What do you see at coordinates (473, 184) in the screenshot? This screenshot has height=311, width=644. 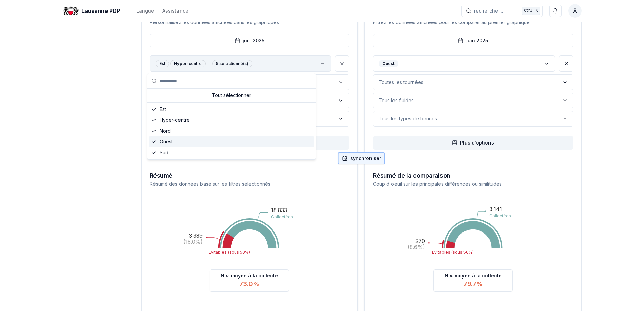 I see `p: Coup d'oeuil sur les principales différences ou similitudes` at bounding box center [473, 184].